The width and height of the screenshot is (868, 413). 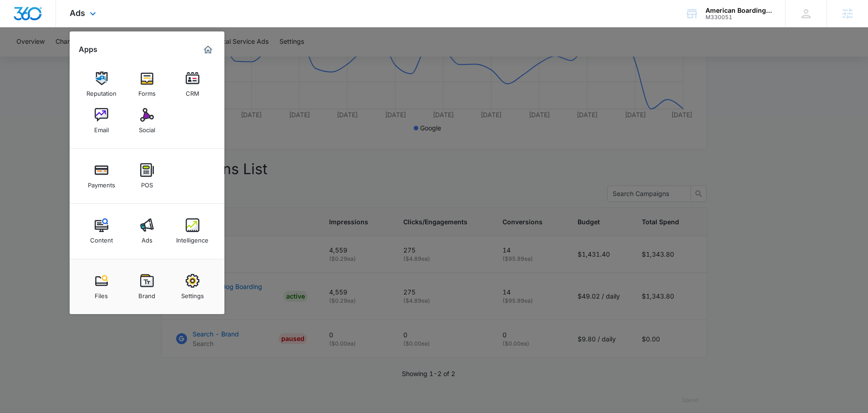 I want to click on img: tab_domain_overview_orange.svg, so click(x=28, y=57).